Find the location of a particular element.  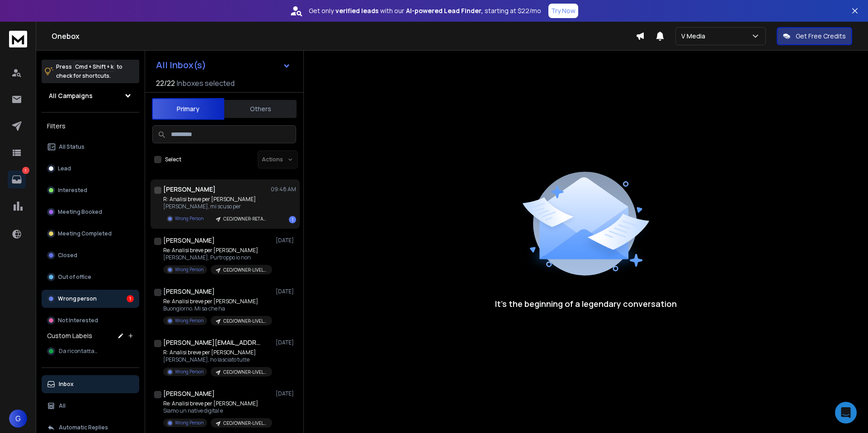

span: Cmd + Shift + k is located at coordinates (94, 67).